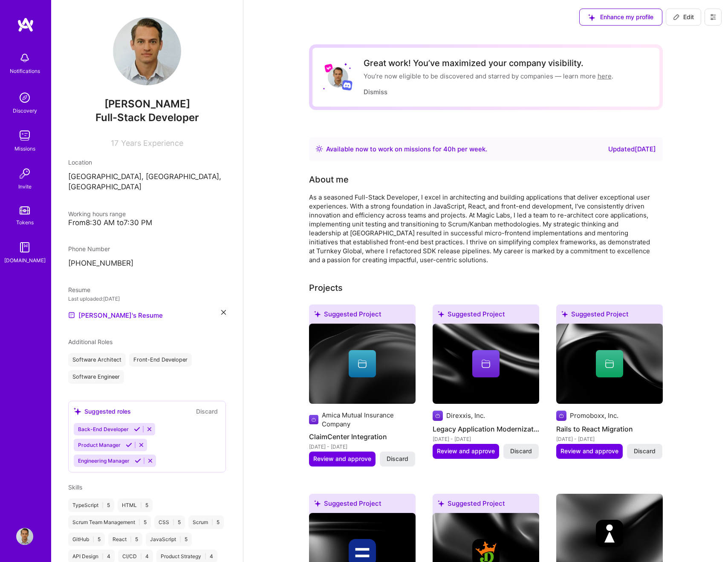 The height and width of the screenshot is (562, 728). I want to click on a: here, so click(604, 76).